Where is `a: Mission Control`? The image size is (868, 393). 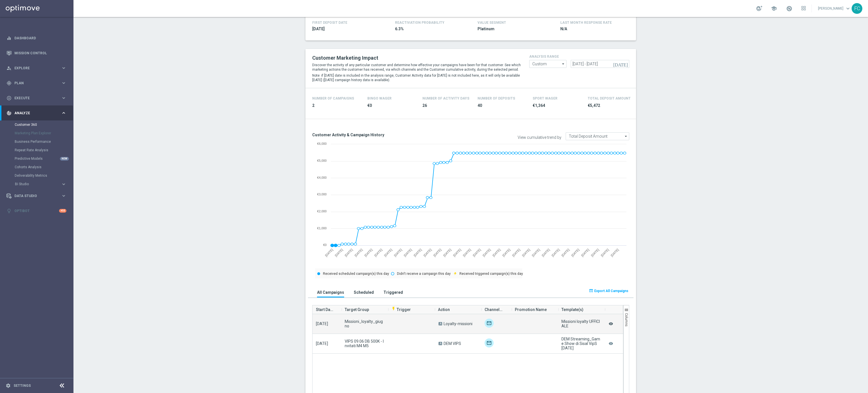
a: Mission Control is located at coordinates (40, 53).